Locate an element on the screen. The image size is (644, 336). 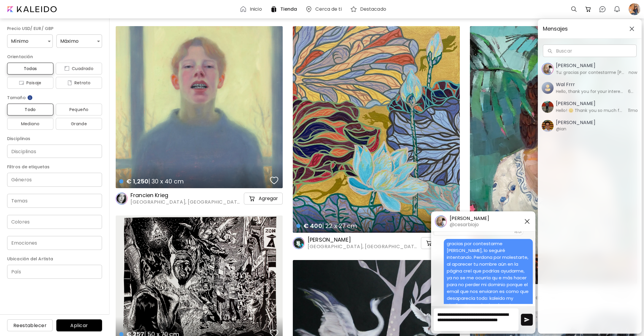
h6: Hello! 😊 Thank you so much for your kind words about my artwork. I’m thrilled that you like them!... is located at coordinates (590, 111).